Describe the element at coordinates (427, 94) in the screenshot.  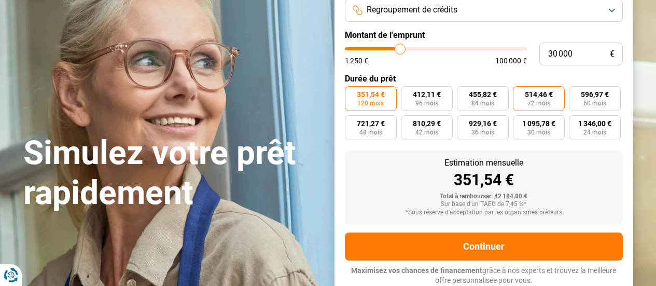
I see `span: 412,11 €` at that location.